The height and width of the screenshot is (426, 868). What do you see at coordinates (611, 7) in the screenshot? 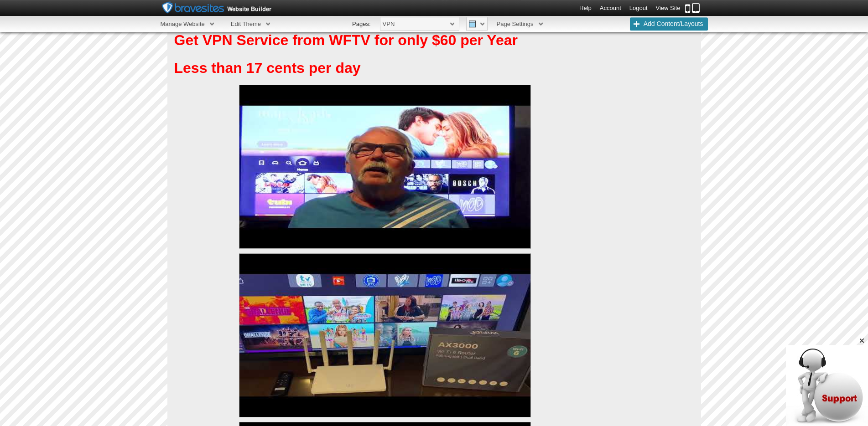
I see `a: Account` at bounding box center [611, 7].